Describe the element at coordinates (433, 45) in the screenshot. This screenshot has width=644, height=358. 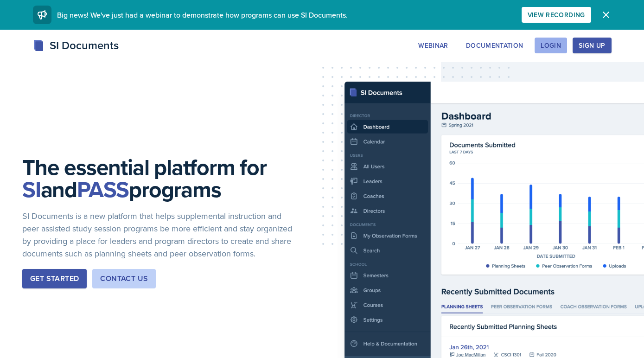
I see `div: Webinar` at that location.